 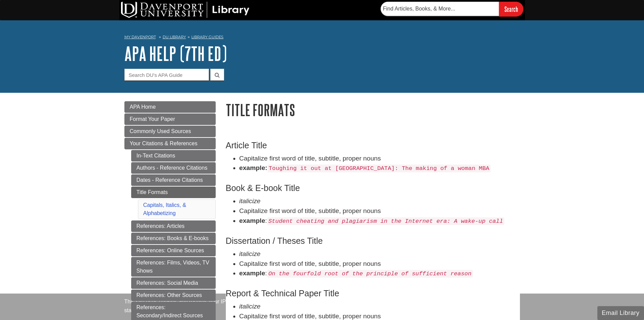 What do you see at coordinates (164, 143) in the screenshot?
I see `span: Your Citations & References` at bounding box center [164, 143].